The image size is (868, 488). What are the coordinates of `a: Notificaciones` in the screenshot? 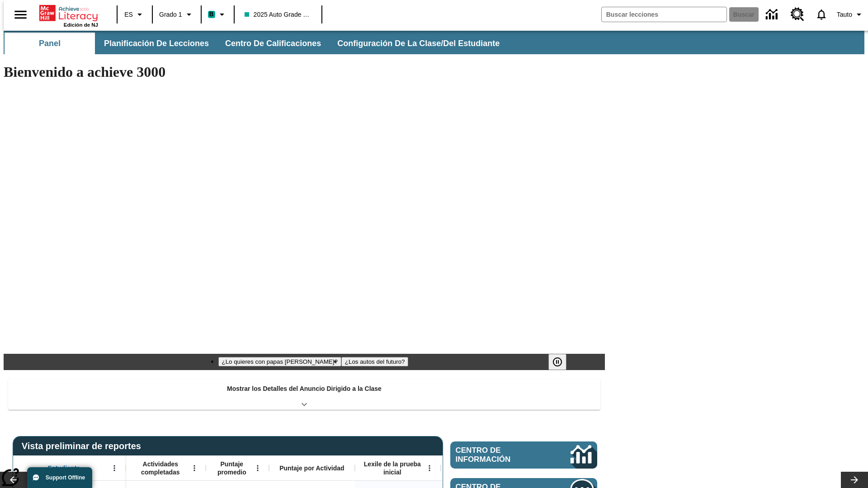 It's located at (822, 15).